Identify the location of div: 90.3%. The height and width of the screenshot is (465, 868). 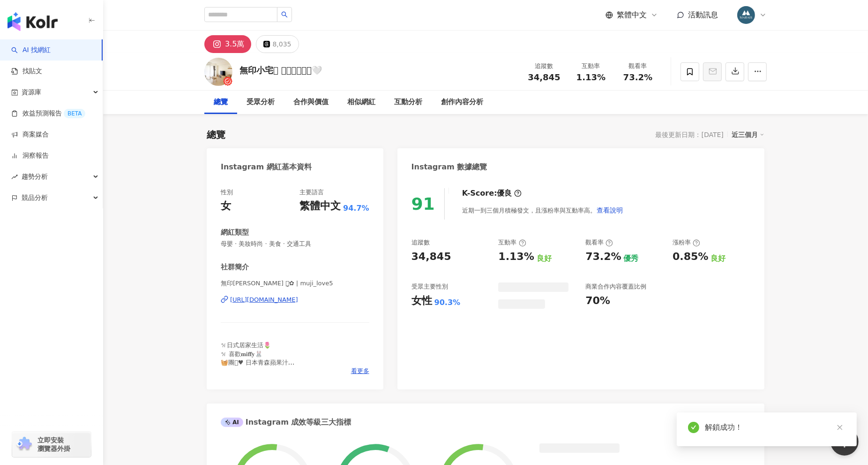
(448, 302).